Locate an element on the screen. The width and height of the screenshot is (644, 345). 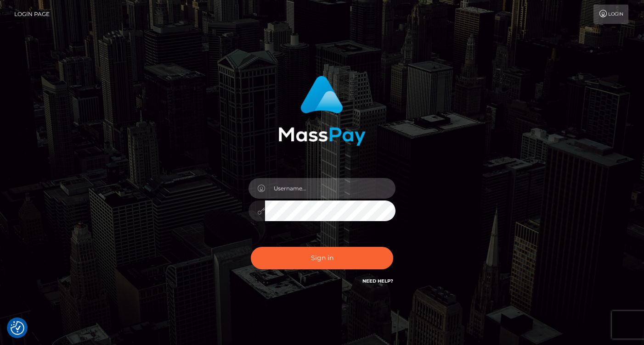
input: Username... is located at coordinates (330, 188).